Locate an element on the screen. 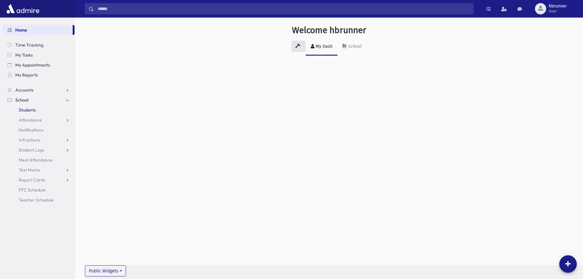  span: Time Tracking is located at coordinates (29, 45).